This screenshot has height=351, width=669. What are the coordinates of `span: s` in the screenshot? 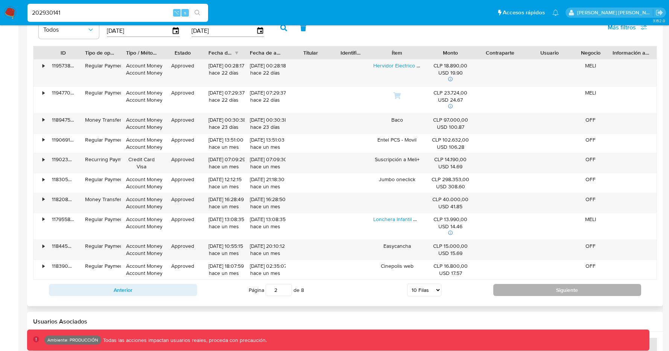 It's located at (185, 12).